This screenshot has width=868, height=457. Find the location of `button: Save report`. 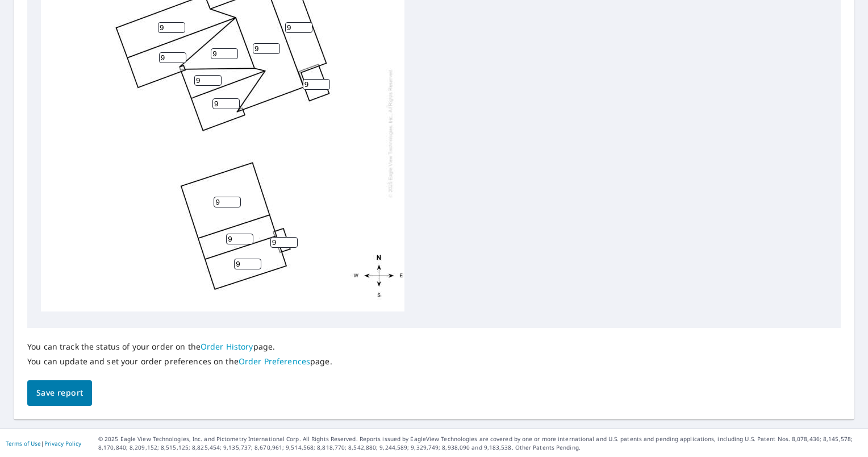

button: Save report is located at coordinates (60, 393).